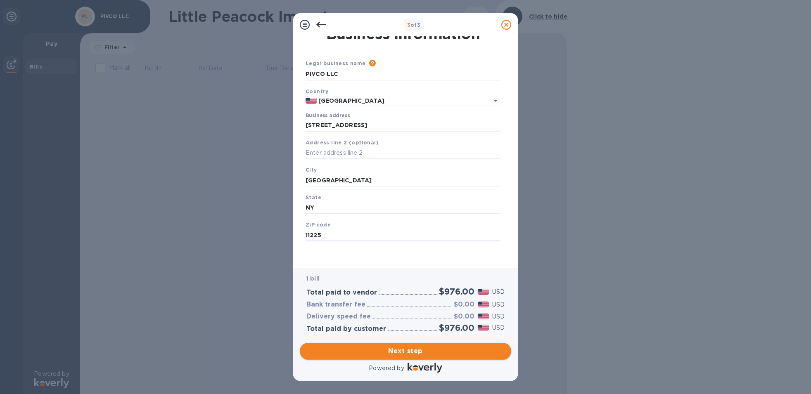  Describe the element at coordinates (403, 153) in the screenshot. I see `input: Enter address line 2` at that location.